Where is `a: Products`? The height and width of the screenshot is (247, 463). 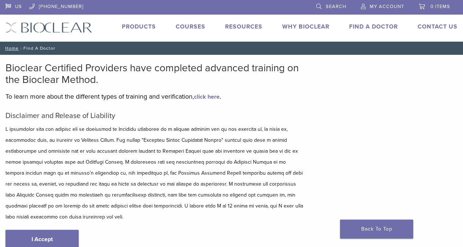
a: Products is located at coordinates (139, 27).